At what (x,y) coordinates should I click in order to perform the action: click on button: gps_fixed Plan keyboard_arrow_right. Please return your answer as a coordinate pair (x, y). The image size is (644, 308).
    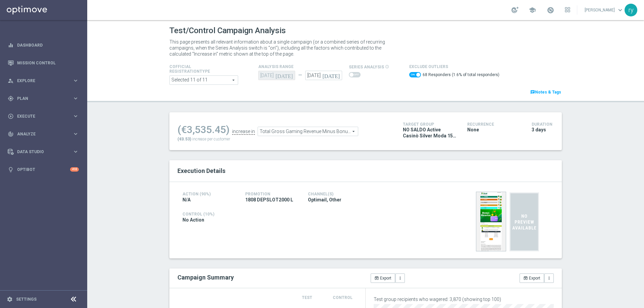
    Looking at the image, I should click on (43, 99).